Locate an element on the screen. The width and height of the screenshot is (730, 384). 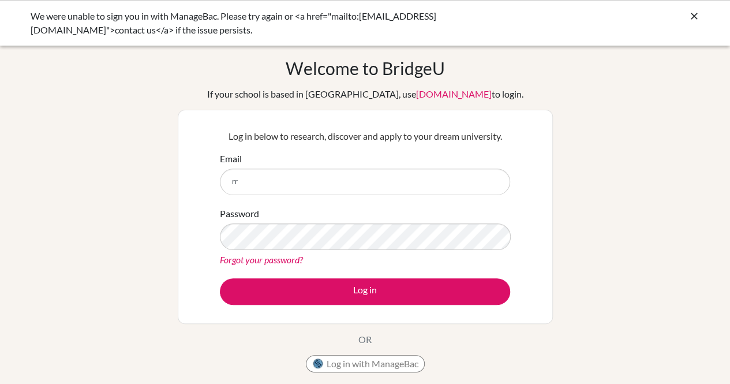
h1: Welcome to BridgeU is located at coordinates (366, 68).